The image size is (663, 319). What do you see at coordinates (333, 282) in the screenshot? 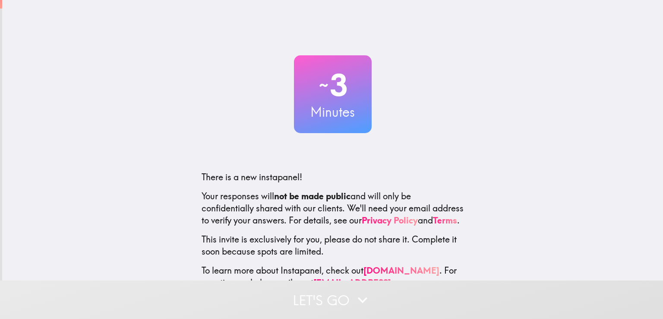
I see `p: To learn more about Instapanel, check out . For questions or help, email us at .` at bounding box center [333, 282].